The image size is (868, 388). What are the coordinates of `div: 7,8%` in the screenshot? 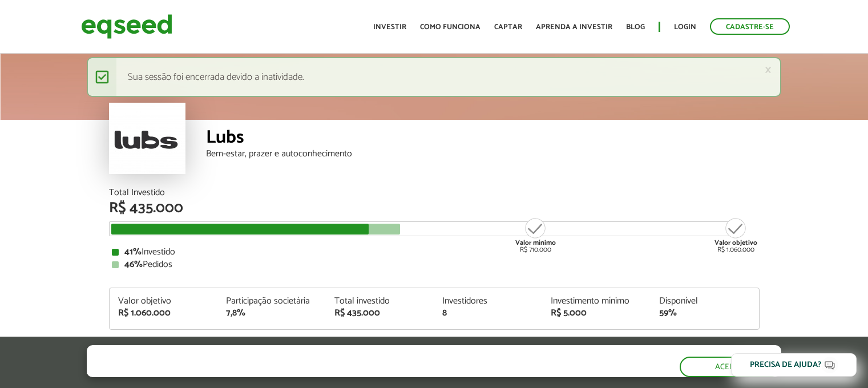 It's located at (272, 314).